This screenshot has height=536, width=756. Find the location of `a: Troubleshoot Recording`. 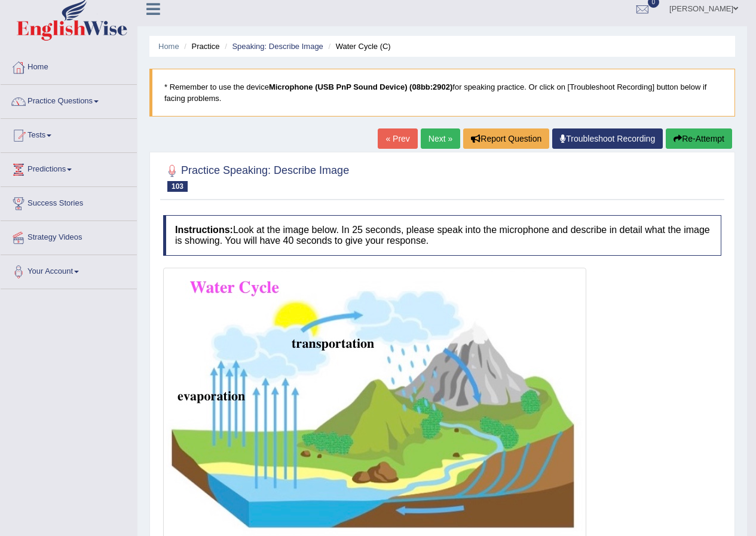

a: Troubleshoot Recording is located at coordinates (607, 139).